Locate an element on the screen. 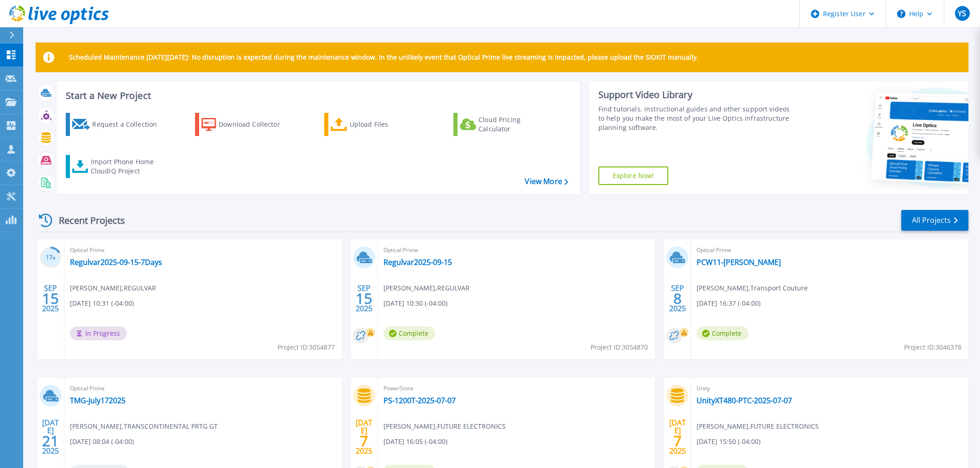 This screenshot has height=468, width=980. span: Project ID: 3046378 is located at coordinates (933, 348).